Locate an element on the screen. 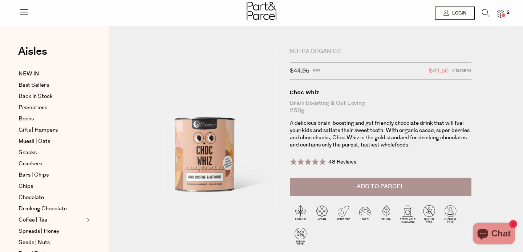  span: Back In Stock is located at coordinates (36, 97).